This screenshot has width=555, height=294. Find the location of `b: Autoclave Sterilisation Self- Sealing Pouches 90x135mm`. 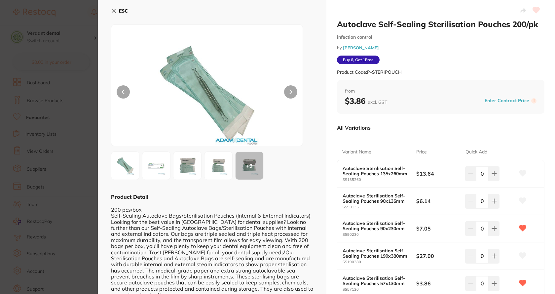

b: Autoclave Sterilisation Self- Sealing Pouches 90x135mm is located at coordinates (376, 198).